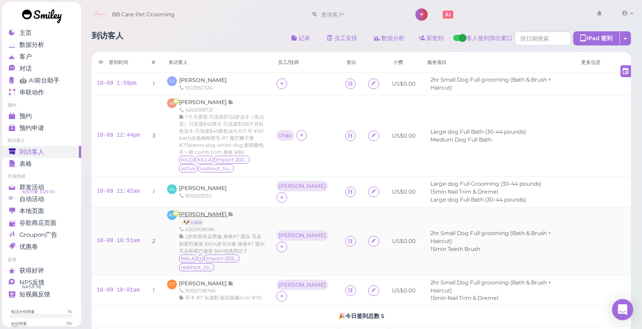  What do you see at coordinates (32, 128) in the screenshot?
I see `span: 预约申请` at bounding box center [32, 128].